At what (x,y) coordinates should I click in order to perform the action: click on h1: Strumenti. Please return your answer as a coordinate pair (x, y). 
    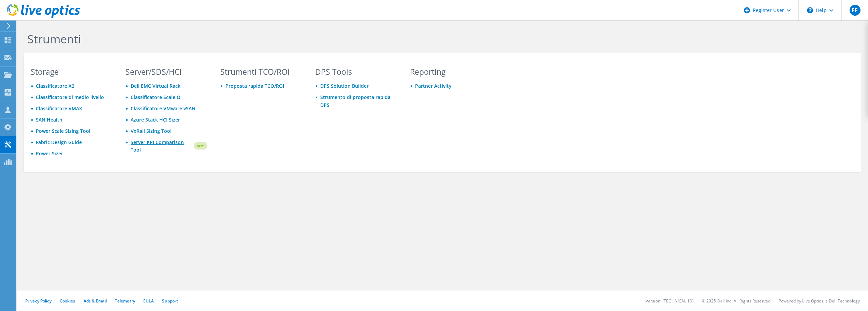
    Looking at the image, I should click on (257, 39).